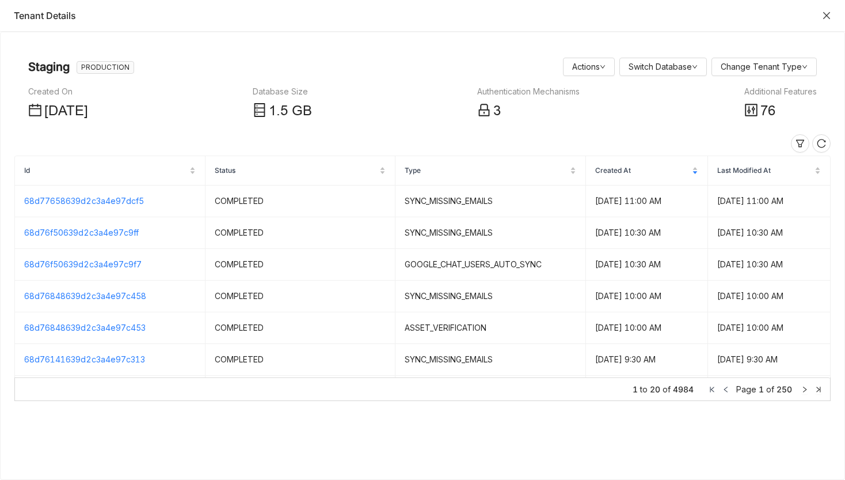 The image size is (845, 480). What do you see at coordinates (784, 389) in the screenshot?
I see `span: 250` at bounding box center [784, 389].